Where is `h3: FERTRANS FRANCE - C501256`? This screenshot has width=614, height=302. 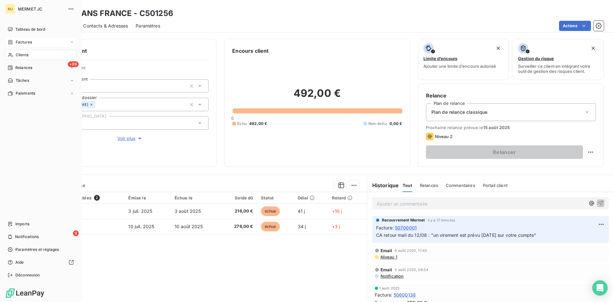
h3: FERTRANS FRANCE - C501256 is located at coordinates (115, 13).